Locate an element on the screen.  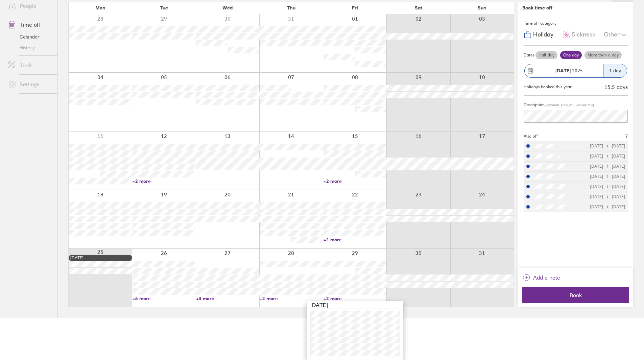
span: Add a note is located at coordinates (547, 278).